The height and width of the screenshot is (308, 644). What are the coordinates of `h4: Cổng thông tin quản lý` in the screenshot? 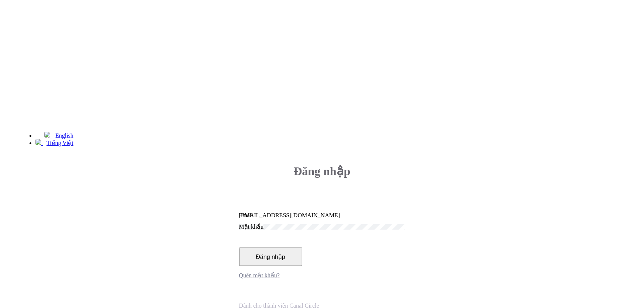 It's located at (135, 65).